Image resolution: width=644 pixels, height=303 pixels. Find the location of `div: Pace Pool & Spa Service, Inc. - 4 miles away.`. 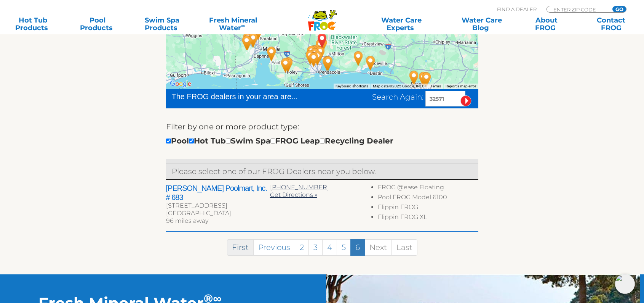

div: Pace Pool & Spa Service, Inc. - 4 miles away. is located at coordinates (323, 45).